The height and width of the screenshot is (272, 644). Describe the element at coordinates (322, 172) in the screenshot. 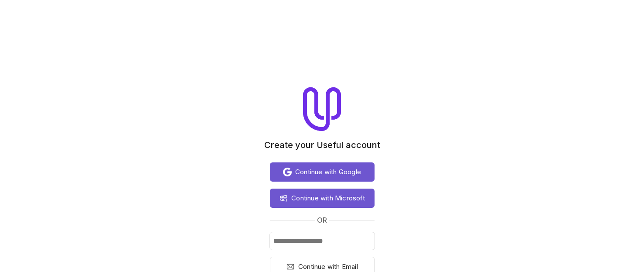

I see `button: Continue with Google` at that location.